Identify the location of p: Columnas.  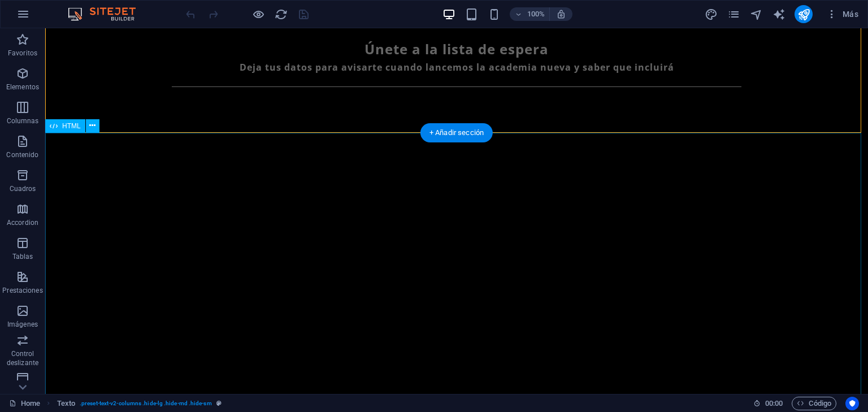
(22, 121).